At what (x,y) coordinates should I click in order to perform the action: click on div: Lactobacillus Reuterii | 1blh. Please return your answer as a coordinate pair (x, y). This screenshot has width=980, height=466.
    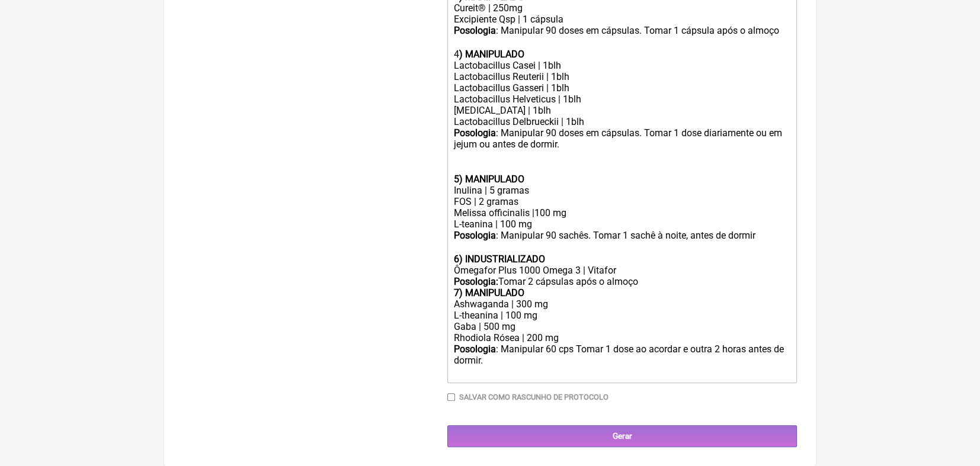
    Looking at the image, I should click on (622, 77).